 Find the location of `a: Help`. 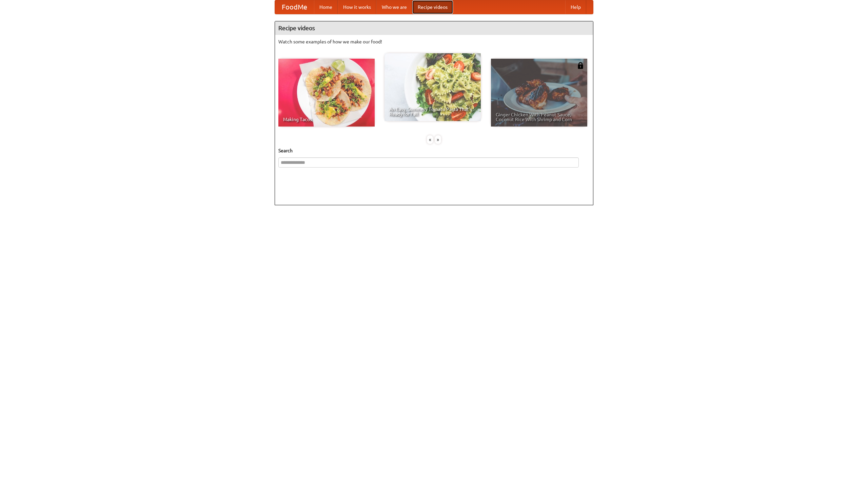

a: Help is located at coordinates (576, 7).